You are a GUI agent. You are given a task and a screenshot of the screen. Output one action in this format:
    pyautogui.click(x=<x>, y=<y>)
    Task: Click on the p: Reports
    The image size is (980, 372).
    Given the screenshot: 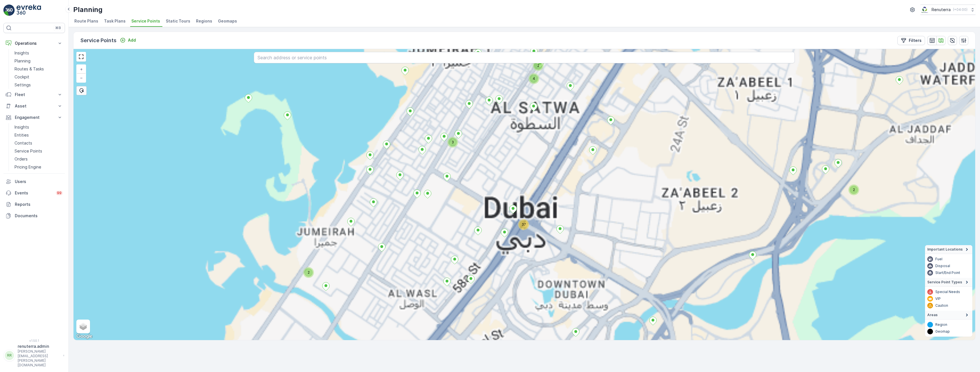 What is the action you would take?
    pyautogui.click(x=39, y=204)
    